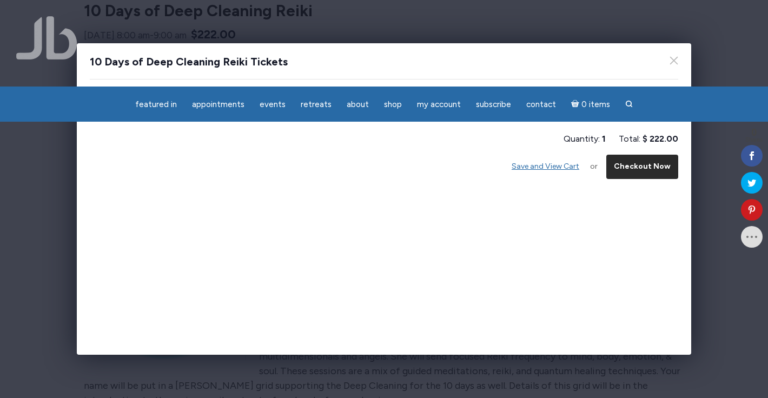 The width and height of the screenshot is (768, 398). I want to click on a: Appointments, so click(218, 104).